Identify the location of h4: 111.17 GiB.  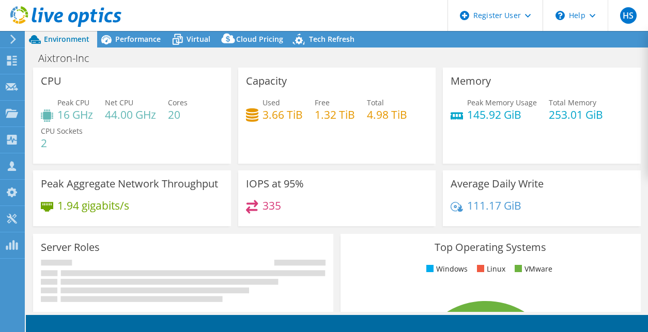
(494, 206).